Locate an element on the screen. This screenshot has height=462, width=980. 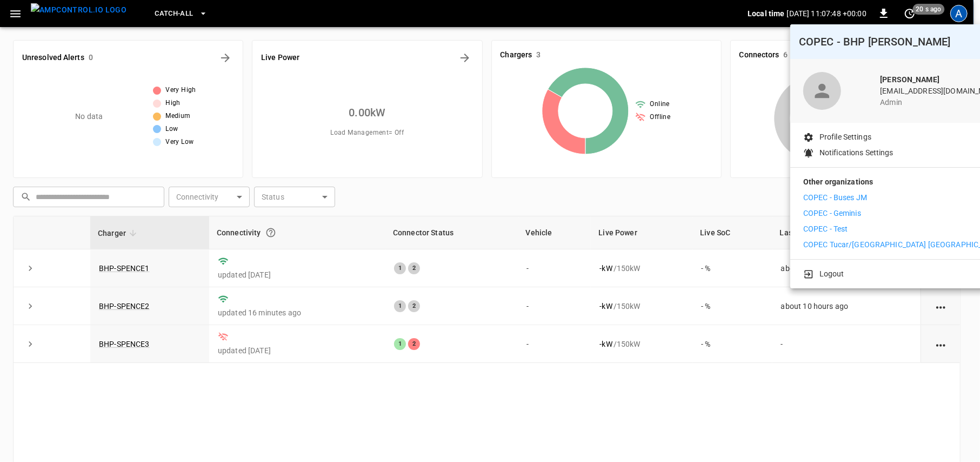
p: COPEC - Buses JM is located at coordinates (835, 197).